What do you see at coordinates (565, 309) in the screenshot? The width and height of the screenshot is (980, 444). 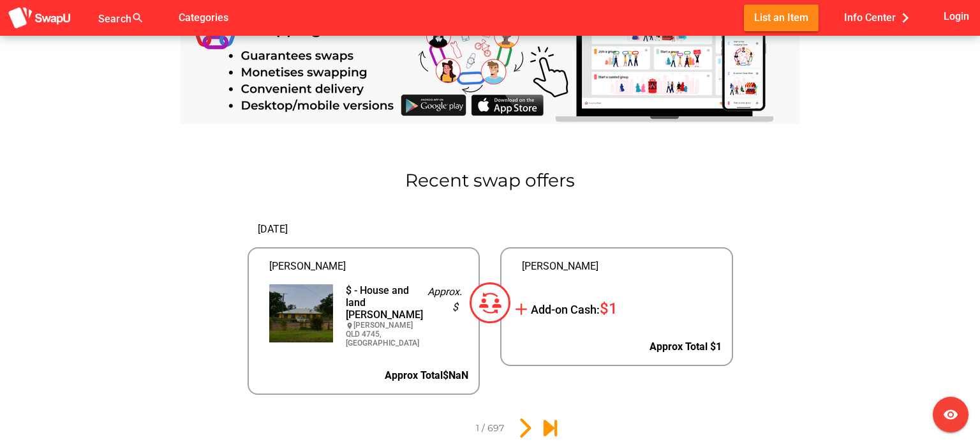 I see `span: Add-on Cash:` at bounding box center [565, 309].